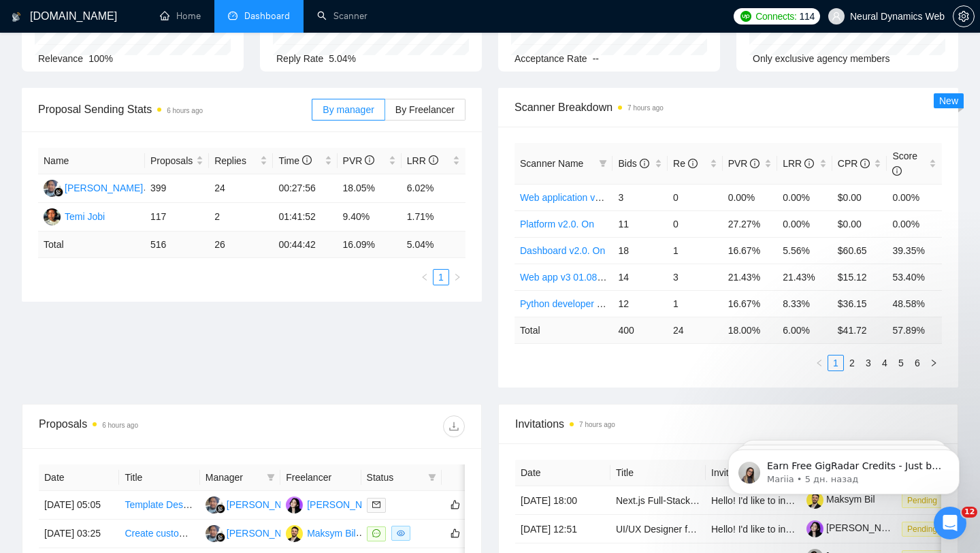  I want to click on span: CPR, so click(853, 163).